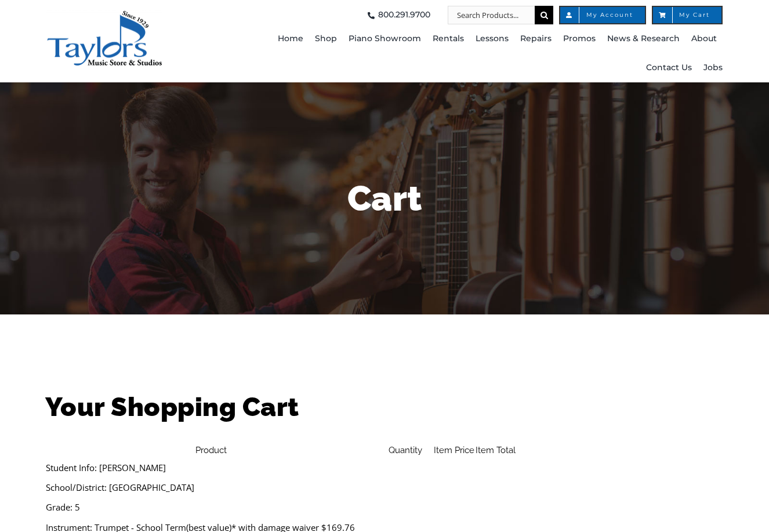 This screenshot has height=532, width=769. What do you see at coordinates (448, 39) in the screenshot?
I see `a: Rentals` at bounding box center [448, 39].